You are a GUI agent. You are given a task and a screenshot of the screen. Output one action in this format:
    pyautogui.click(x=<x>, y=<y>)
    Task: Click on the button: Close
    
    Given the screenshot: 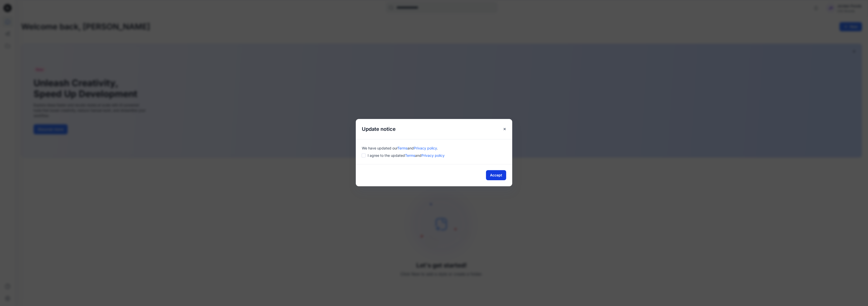 What is the action you would take?
    pyautogui.click(x=505, y=129)
    